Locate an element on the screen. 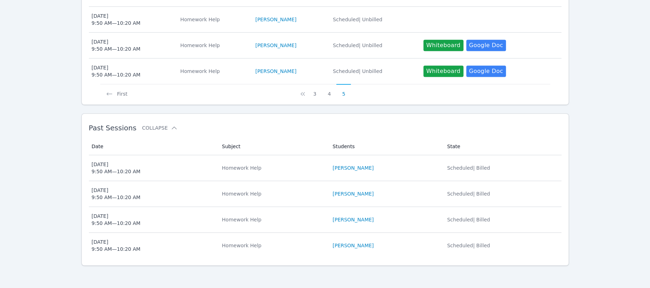 The image size is (650, 288). th: State is located at coordinates (502, 146).